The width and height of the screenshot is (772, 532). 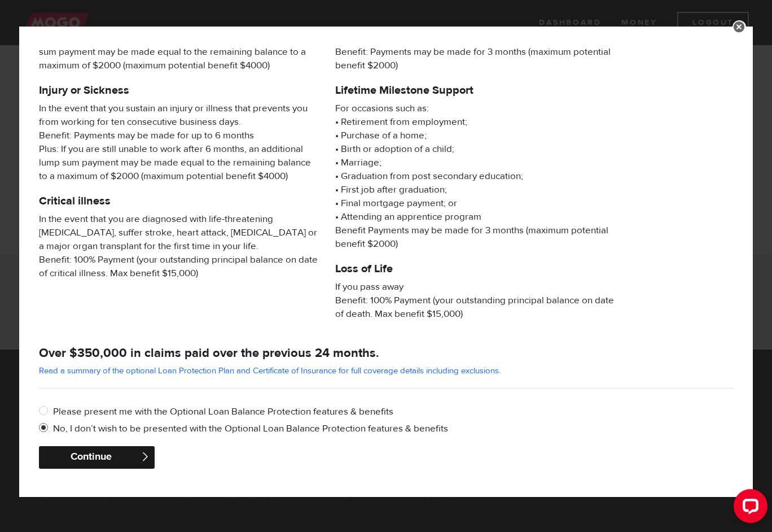 I want to click on span: In the event that you sustain an injury or illness that prevents you from working for ten consecu..., so click(x=179, y=142).